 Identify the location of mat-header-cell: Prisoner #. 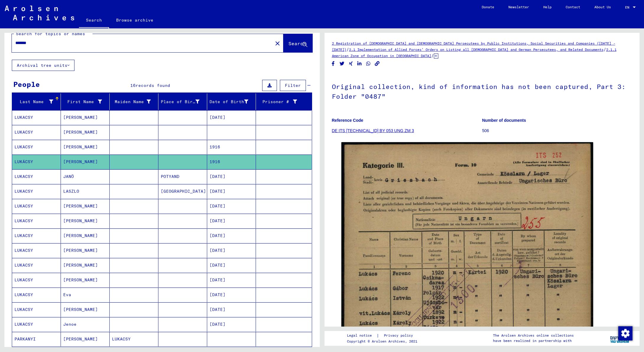
(284, 102).